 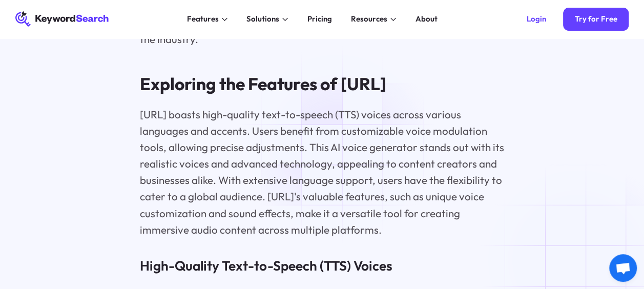 I want to click on div: Resources, so click(x=369, y=18).